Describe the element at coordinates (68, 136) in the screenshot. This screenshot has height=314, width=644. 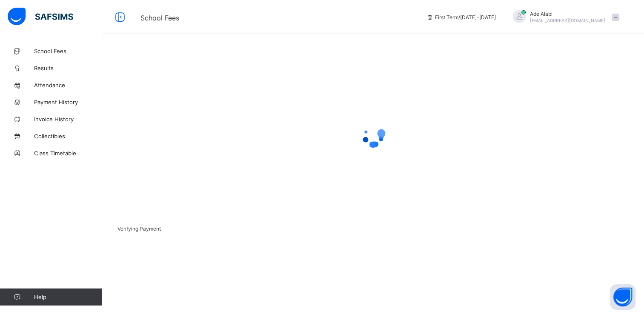
I see `span: Collectibles` at that location.